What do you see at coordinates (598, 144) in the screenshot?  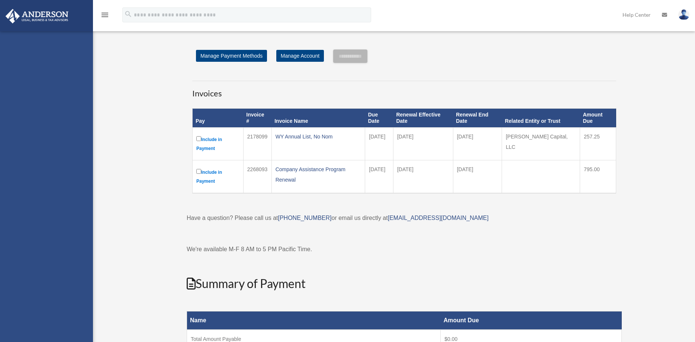 I see `td: 257.25` at bounding box center [598, 144].